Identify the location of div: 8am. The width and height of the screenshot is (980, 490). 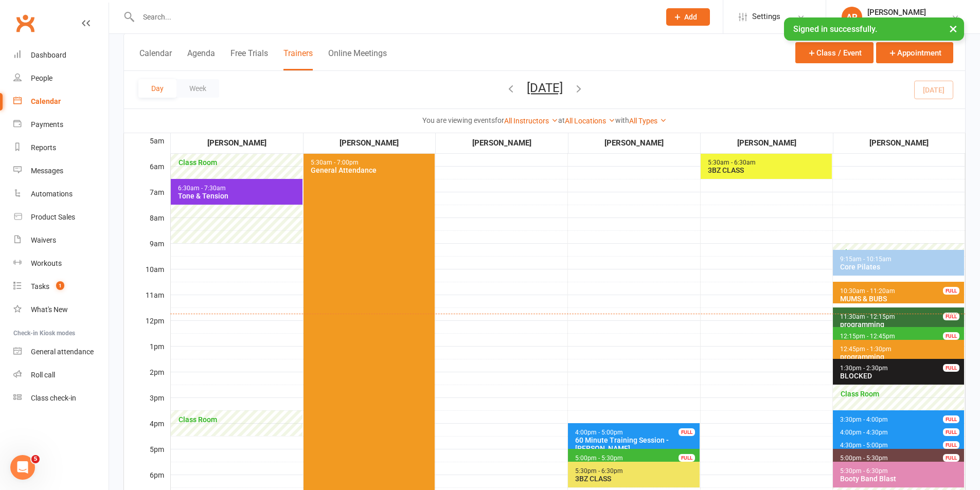
(148, 225).